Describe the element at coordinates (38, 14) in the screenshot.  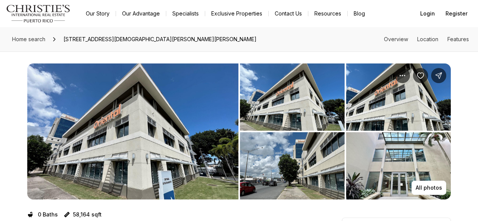
I see `img: logo` at that location.